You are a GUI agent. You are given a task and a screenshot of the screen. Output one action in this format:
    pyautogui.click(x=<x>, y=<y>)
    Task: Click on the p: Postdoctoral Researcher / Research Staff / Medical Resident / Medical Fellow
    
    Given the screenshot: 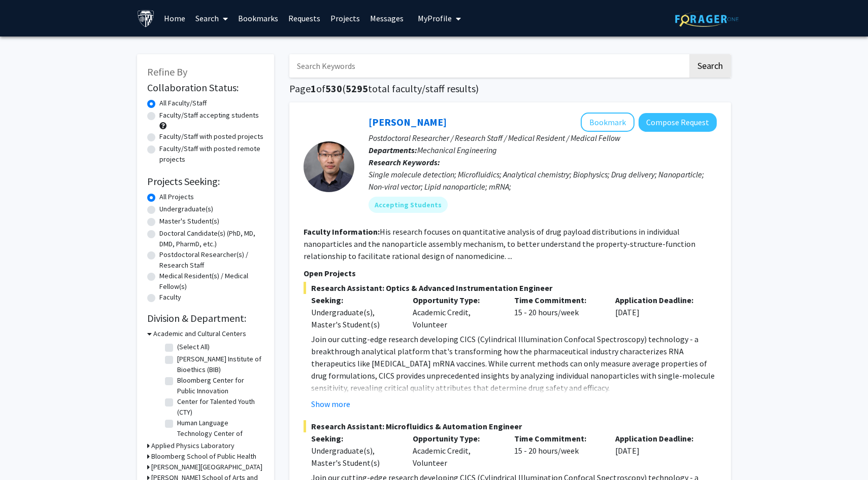 What is the action you would take?
    pyautogui.click(x=543, y=138)
    